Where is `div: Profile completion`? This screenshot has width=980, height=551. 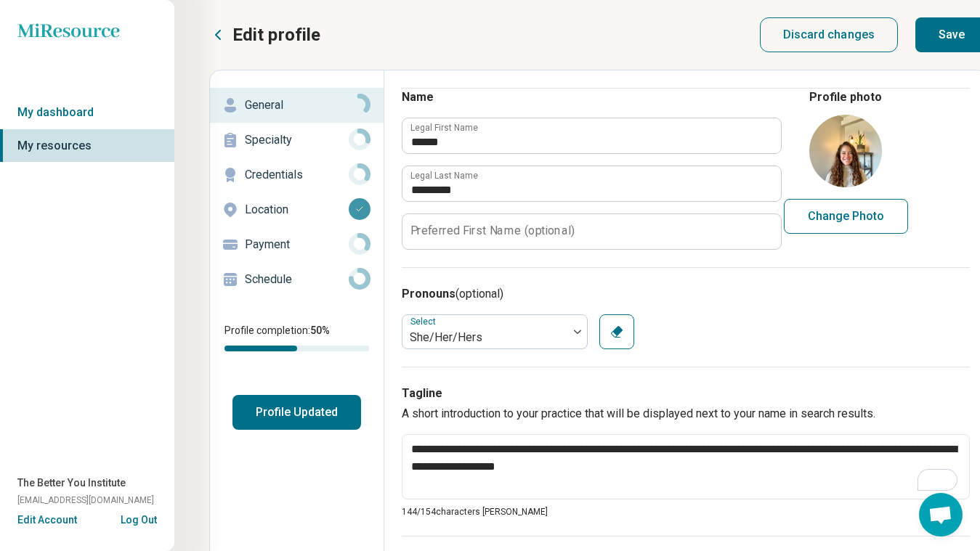
div: Profile completion is located at coordinates (296, 349).